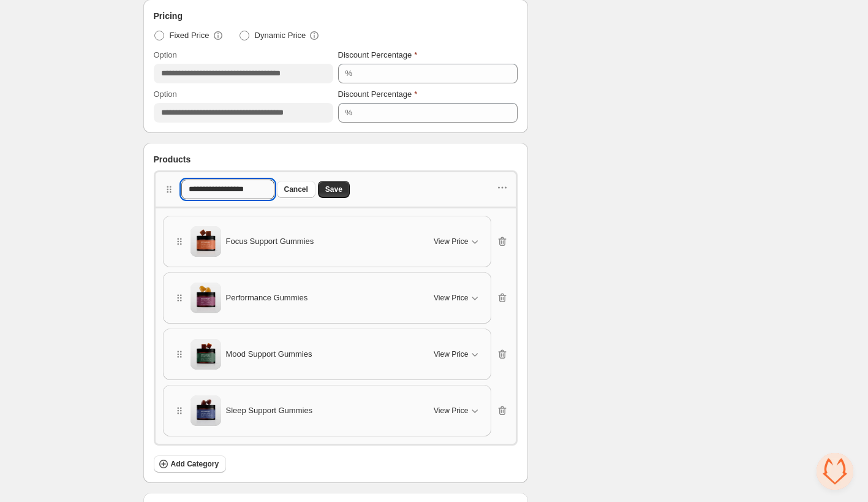 The height and width of the screenshot is (502, 868). What do you see at coordinates (269, 410) in the screenshot?
I see `span: Sleep Support Gummies` at bounding box center [269, 410].